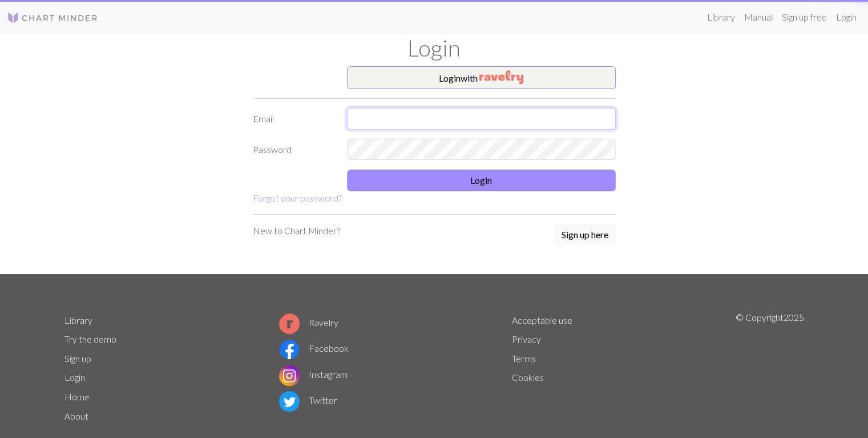 This screenshot has width=868, height=438. I want to click on button: Login, so click(481, 181).